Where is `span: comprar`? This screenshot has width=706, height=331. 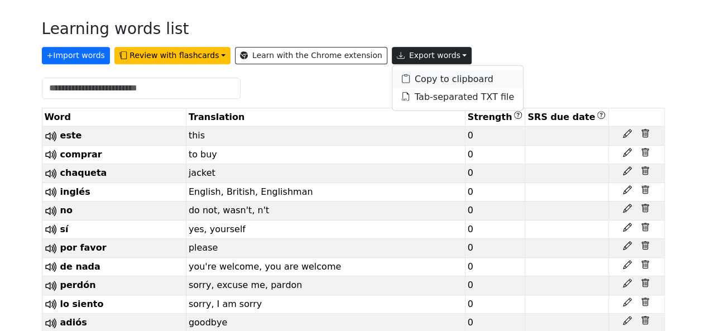
span: comprar is located at coordinates (81, 154).